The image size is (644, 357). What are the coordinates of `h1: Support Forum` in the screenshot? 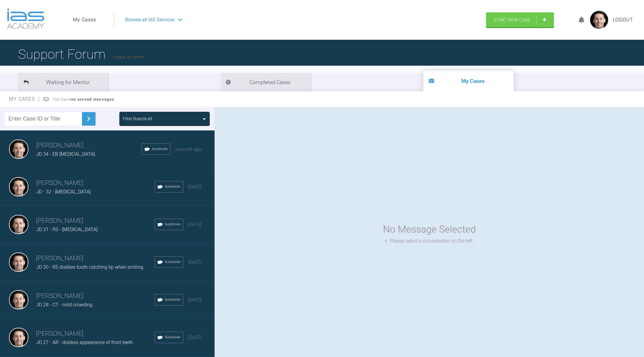 It's located at (81, 54).